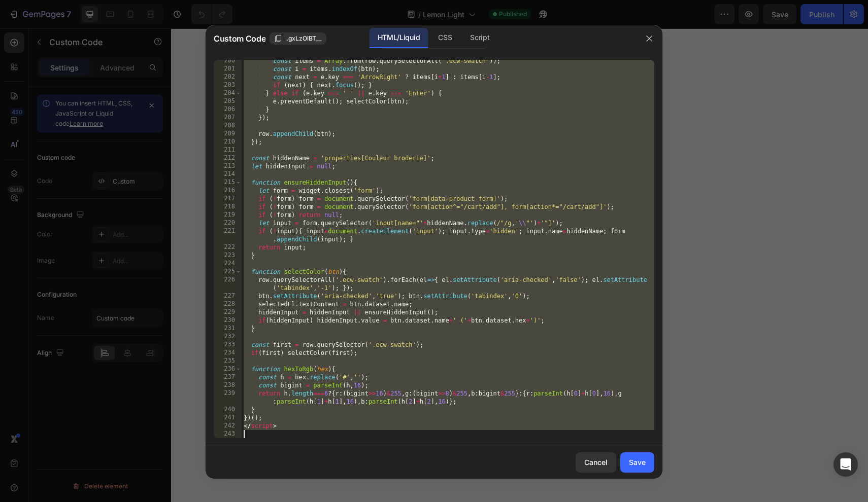 The height and width of the screenshot is (502, 868). I want to click on div: 239, so click(227, 398).